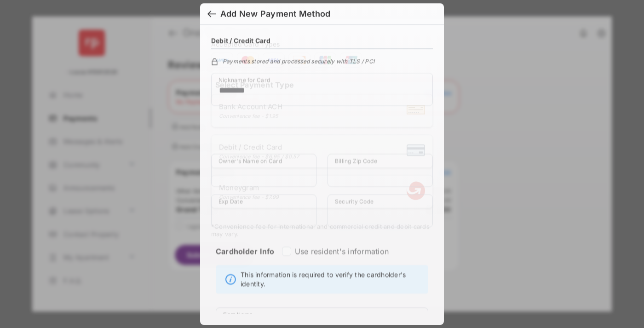 This screenshot has width=644, height=328. What do you see at coordinates (332, 280) in the screenshot?
I see `span: This information is required to verify the cardholder's identity.` at bounding box center [332, 280].